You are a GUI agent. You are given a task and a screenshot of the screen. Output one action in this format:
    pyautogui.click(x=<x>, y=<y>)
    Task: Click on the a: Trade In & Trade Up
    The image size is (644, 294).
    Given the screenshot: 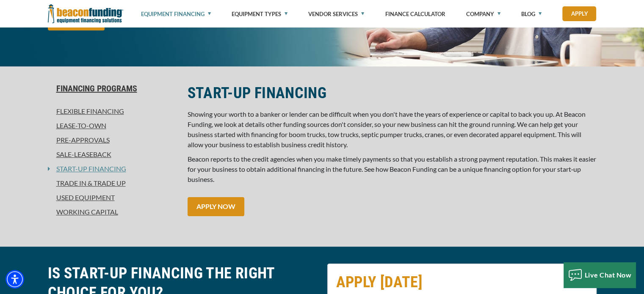 What is the action you would take?
    pyautogui.click(x=113, y=183)
    